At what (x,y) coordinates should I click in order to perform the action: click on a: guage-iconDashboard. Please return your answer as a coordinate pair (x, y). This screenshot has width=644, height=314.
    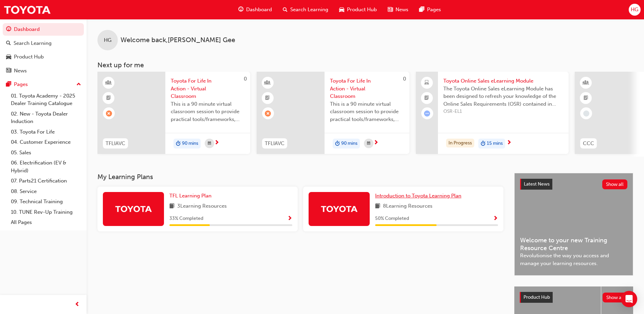
    Looking at the image, I should click on (255, 9).